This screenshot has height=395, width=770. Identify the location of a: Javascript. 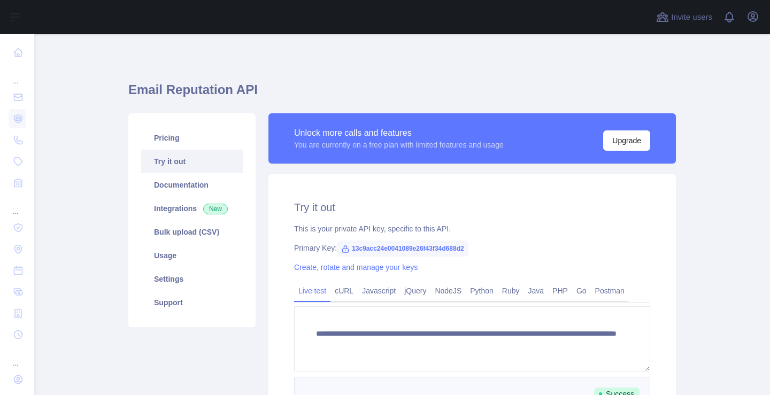
(379, 291).